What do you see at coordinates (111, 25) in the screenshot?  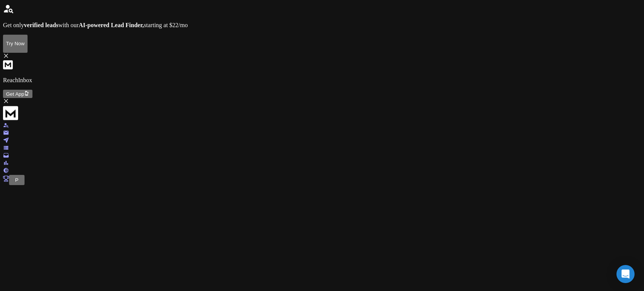 I see `strong: AI-powered Lead Finder,` at bounding box center [111, 25].